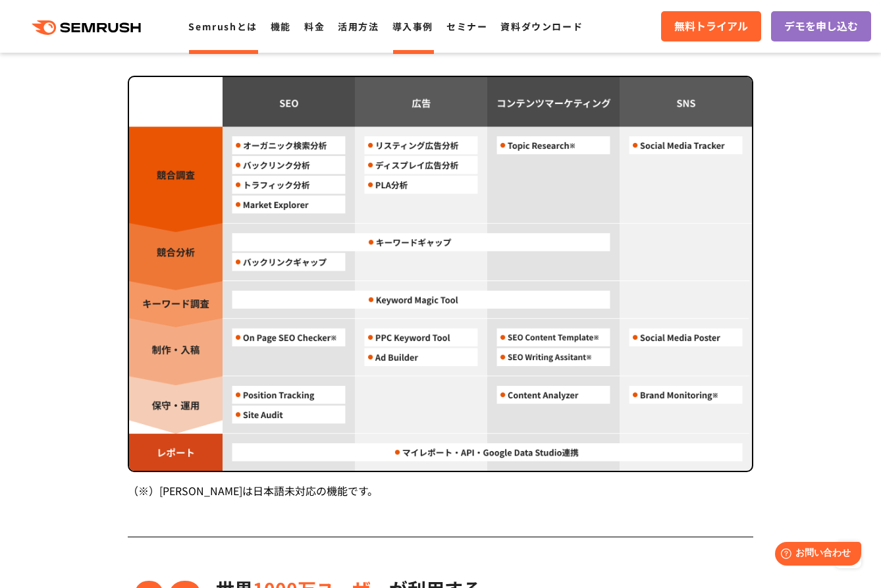 The height and width of the screenshot is (588, 881). Describe the element at coordinates (358, 26) in the screenshot. I see `a: 活用方法` at that location.